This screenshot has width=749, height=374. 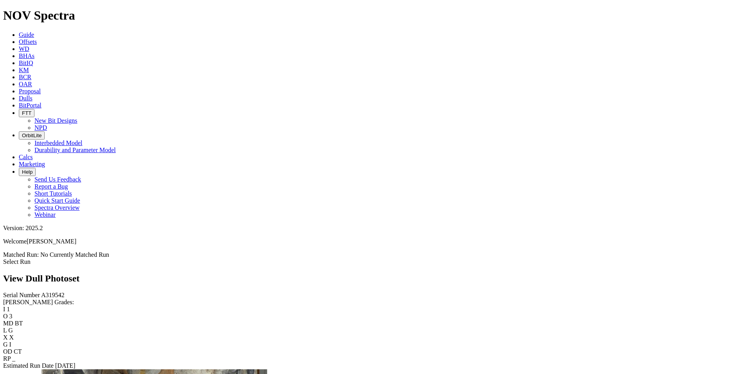 What do you see at coordinates (58, 179) in the screenshot?
I see `a: Send Us Feedback` at bounding box center [58, 179].